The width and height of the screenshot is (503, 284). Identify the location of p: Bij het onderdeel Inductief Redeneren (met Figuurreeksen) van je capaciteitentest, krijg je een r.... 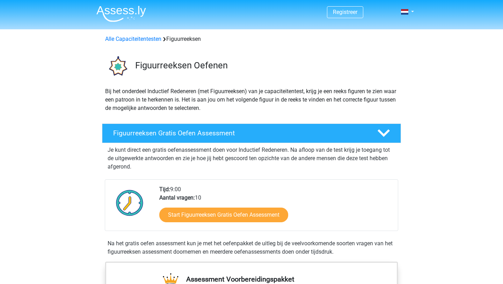
(251, 100).